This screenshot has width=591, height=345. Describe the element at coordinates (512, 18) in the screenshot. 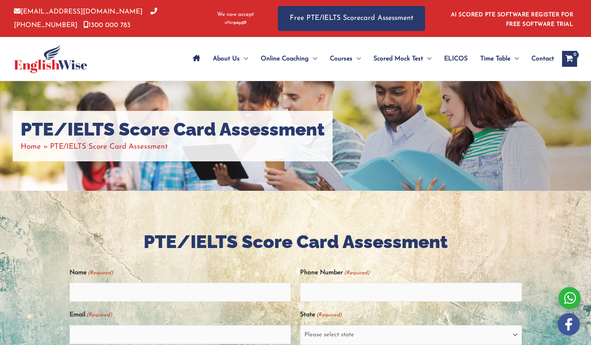

I see `aside: Header Widget 1` at that location.